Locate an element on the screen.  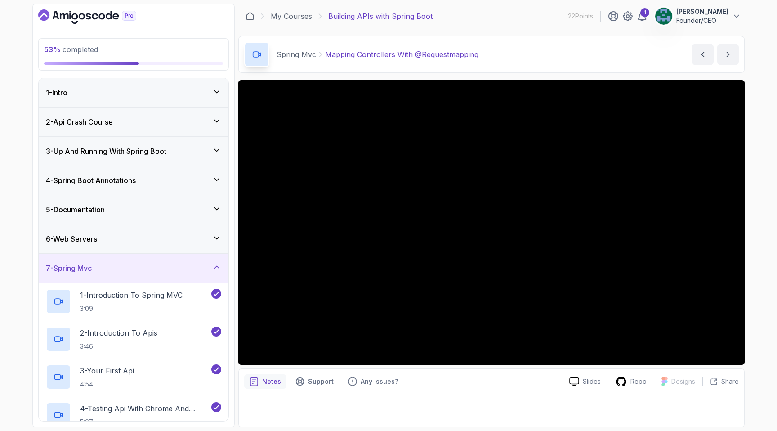
h3: 6 - Web Servers is located at coordinates (71, 239).